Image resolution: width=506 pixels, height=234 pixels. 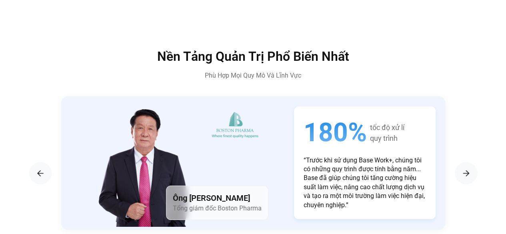 What do you see at coordinates (40, 173) in the screenshot?
I see `img: arrow-right.png` at bounding box center [40, 173].